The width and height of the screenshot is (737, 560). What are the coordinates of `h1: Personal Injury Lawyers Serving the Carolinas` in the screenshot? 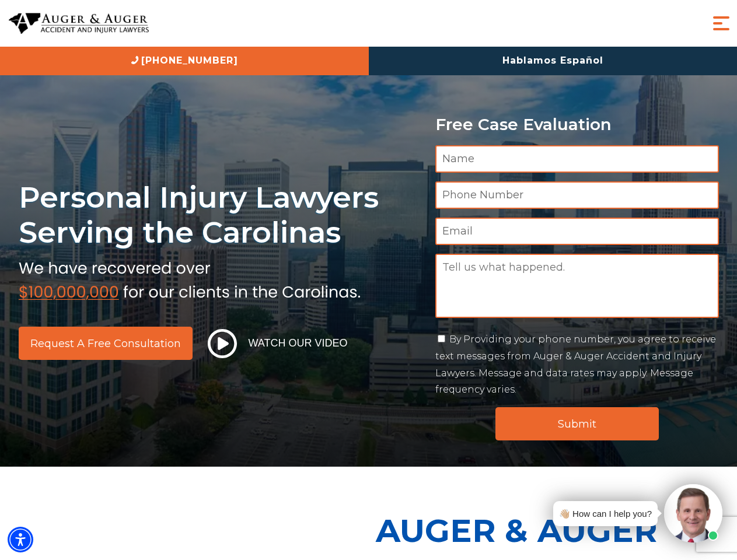 It's located at (220, 215).